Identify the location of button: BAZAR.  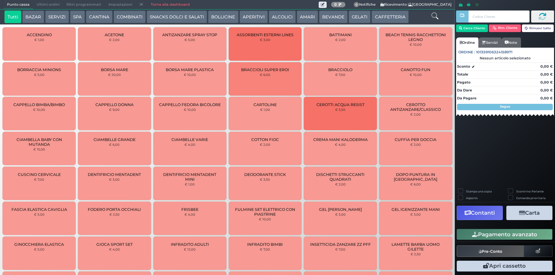
(33, 17).